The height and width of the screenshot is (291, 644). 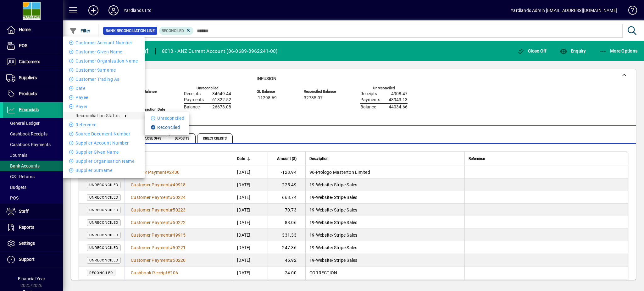 What do you see at coordinates (126, 51) in the screenshot?
I see `div: Bank account` at bounding box center [126, 51].